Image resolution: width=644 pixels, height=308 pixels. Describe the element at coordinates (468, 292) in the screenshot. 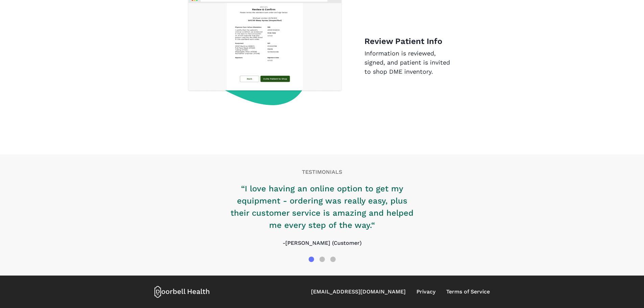

I see `a: Terms of Service` at that location.